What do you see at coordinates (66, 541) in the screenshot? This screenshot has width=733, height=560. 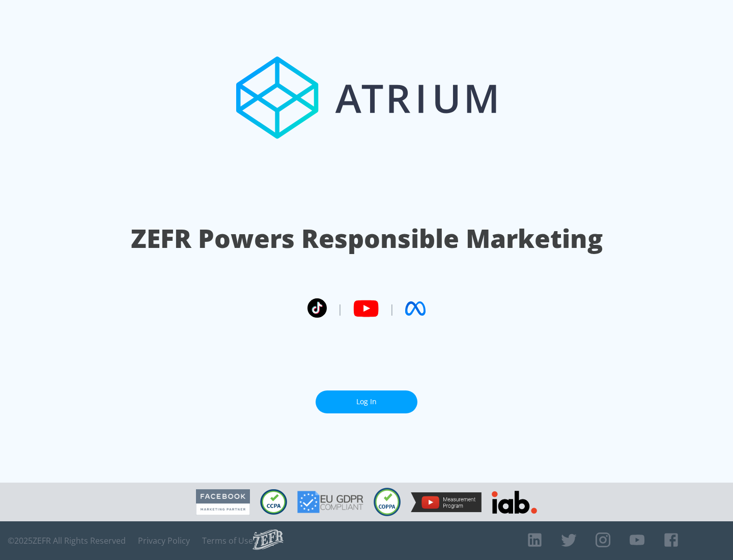 I see `span: © 2025 ZEFR All Rights Reserved` at bounding box center [66, 541].